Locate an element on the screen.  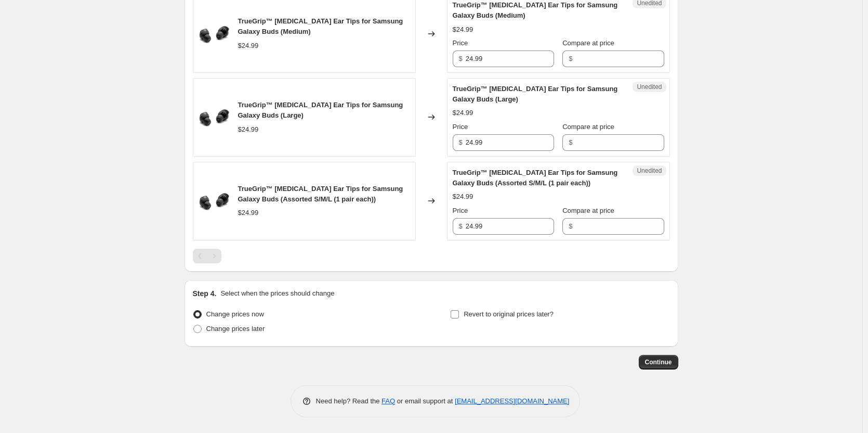
a: FAQ is located at coordinates (388, 401).